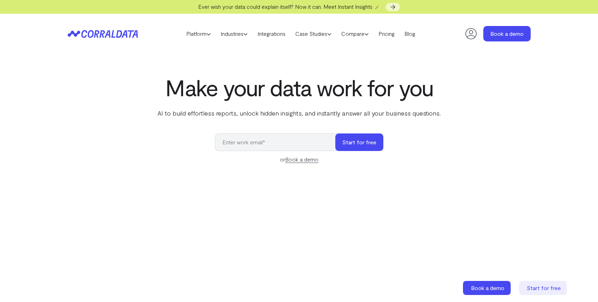 Image resolution: width=598 pixels, height=302 pixels. What do you see at coordinates (299, 159) in the screenshot?
I see `div: or` at bounding box center [299, 159].